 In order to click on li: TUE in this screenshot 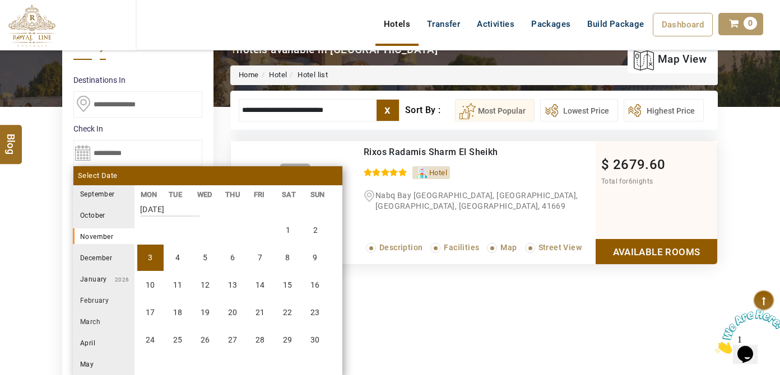, I will do `click(177, 194)`.